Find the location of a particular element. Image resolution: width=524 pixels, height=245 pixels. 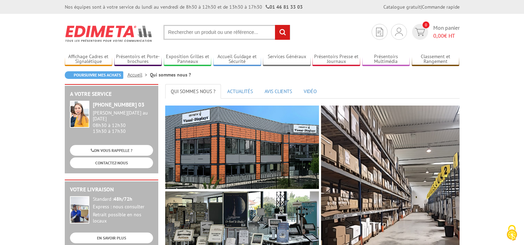

a: Présentoirs Presse et Journaux is located at coordinates (336, 59).